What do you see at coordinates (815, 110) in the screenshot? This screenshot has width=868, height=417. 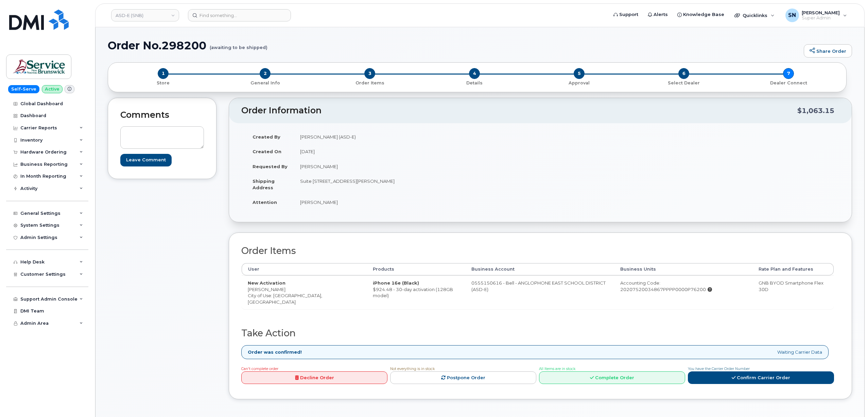 I see `div: $1,063.15` at bounding box center [815, 110].